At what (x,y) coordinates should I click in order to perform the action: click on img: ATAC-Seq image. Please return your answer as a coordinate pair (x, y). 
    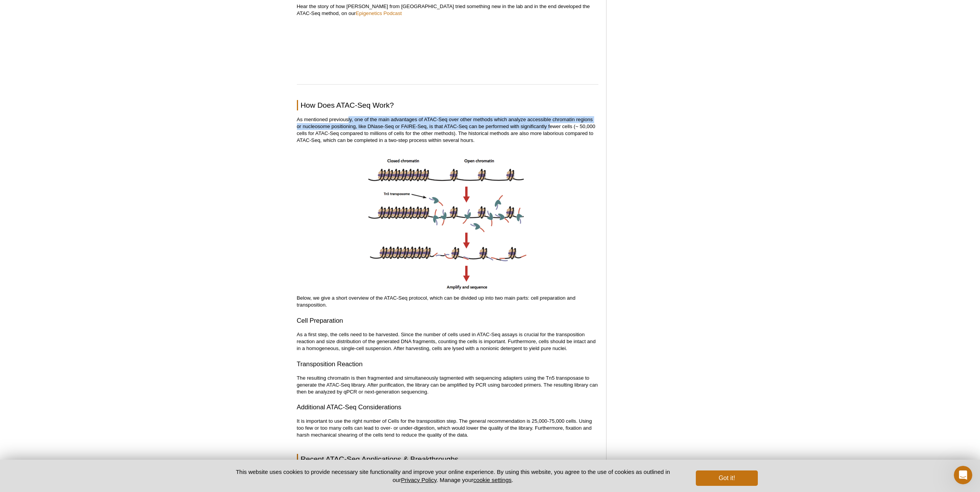
    Looking at the image, I should click on (447, 222).